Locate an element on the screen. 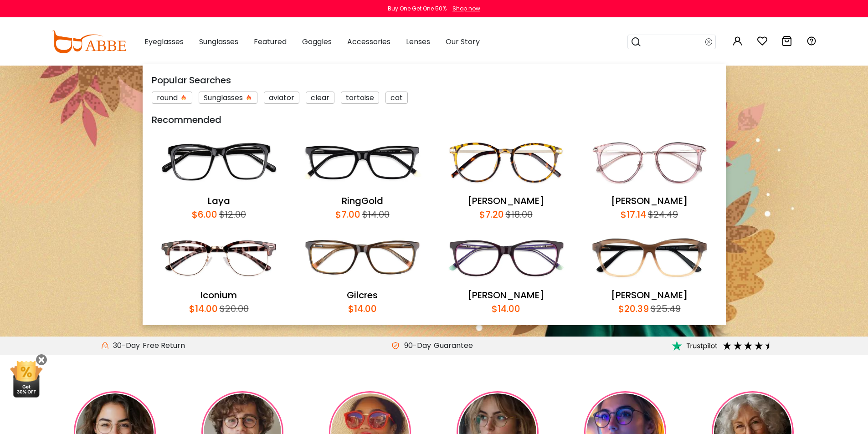 The width and height of the screenshot is (868, 434). img: Sonia is located at coordinates (649, 257).